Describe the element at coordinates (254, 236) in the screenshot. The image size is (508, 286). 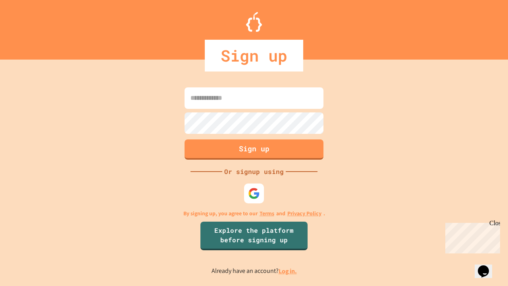
I see `a: Explore the platform before signing up` at that location.